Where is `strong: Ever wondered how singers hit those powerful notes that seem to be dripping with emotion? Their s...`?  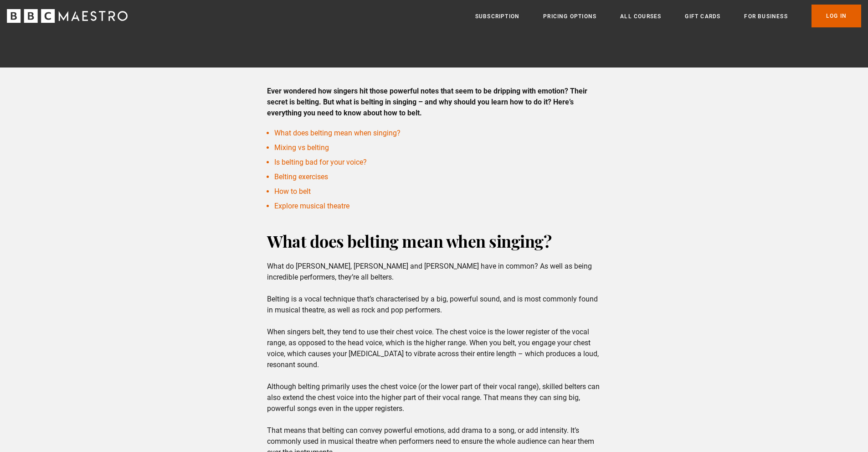 strong: Ever wondered how singers hit those powerful notes that seem to be dripping with emotion? Their s... is located at coordinates (427, 102).